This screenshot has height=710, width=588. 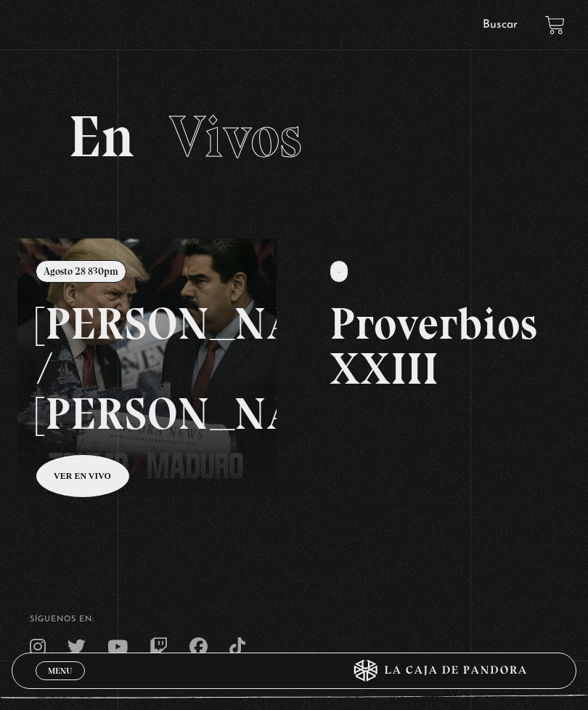 I want to click on a: Buscar, so click(x=500, y=24).